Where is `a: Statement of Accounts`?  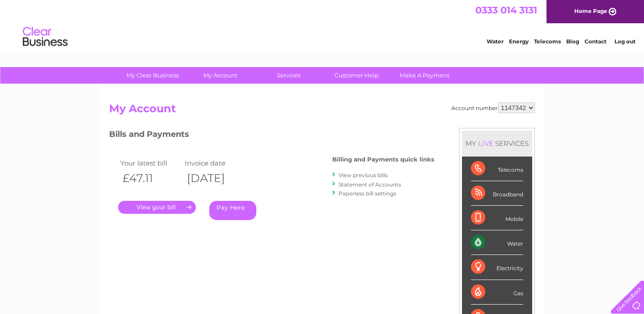 a: Statement of Accounts is located at coordinates (370, 184).